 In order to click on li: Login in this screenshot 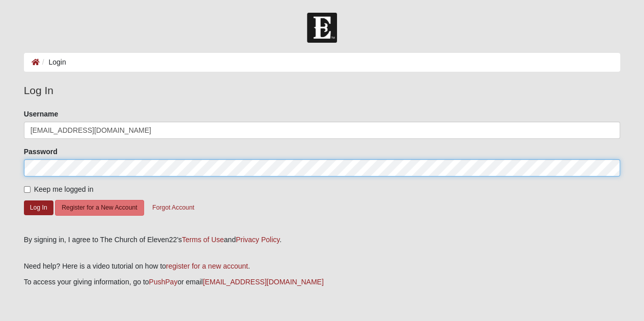, I will do `click(53, 62)`.